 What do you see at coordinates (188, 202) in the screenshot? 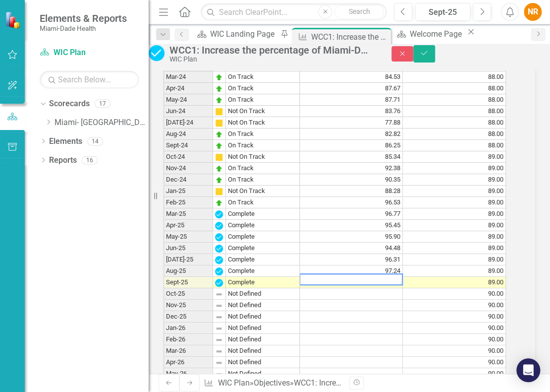
I see `td: Feb-25` at bounding box center [188, 202].